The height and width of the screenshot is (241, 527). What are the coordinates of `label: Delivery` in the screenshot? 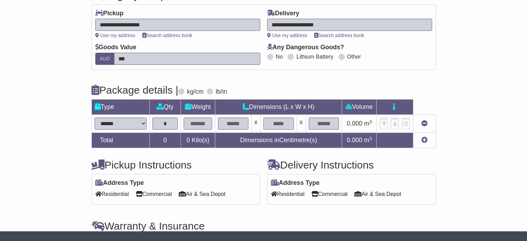 It's located at (283, 14).